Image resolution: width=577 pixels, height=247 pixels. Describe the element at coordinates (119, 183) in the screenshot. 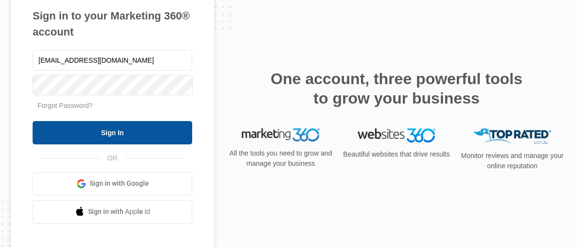

I see `span: Sign in with Google` at that location.